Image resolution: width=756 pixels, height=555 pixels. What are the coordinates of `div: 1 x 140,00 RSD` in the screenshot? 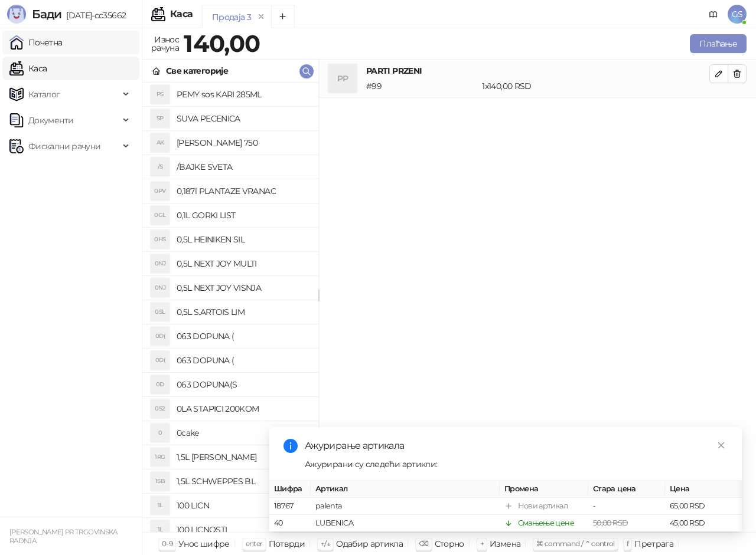 It's located at (595, 86).